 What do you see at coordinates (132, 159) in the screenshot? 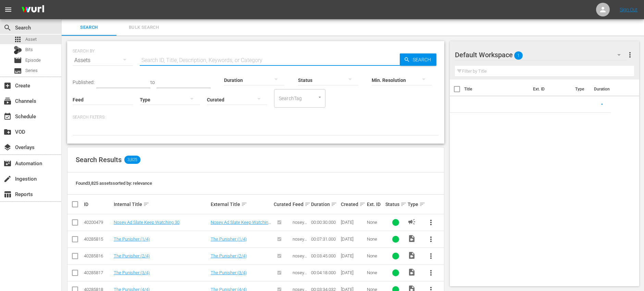
I see `span: 3,825` at bounding box center [132, 159].